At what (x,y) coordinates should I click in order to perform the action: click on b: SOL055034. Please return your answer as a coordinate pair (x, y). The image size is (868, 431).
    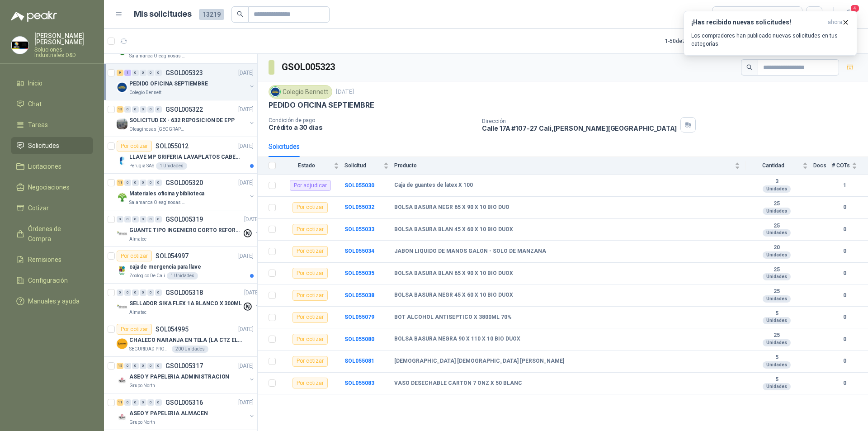
    Looking at the image, I should click on (359, 251).